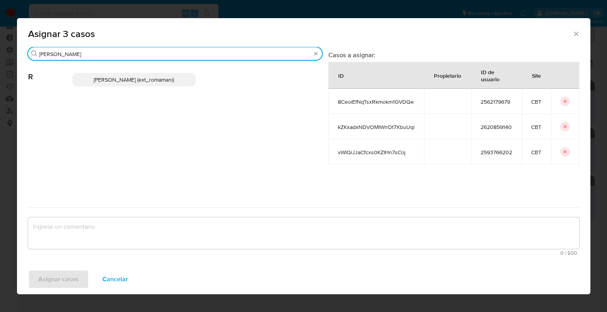 This screenshot has width=607, height=312. Describe the element at coordinates (496, 102) in the screenshot. I see `span: 2562179679` at that location.